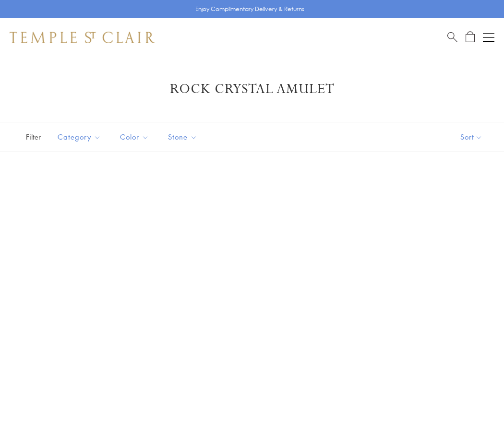  Describe the element at coordinates (184, 137) in the screenshot. I see `span: Stone` at that location.